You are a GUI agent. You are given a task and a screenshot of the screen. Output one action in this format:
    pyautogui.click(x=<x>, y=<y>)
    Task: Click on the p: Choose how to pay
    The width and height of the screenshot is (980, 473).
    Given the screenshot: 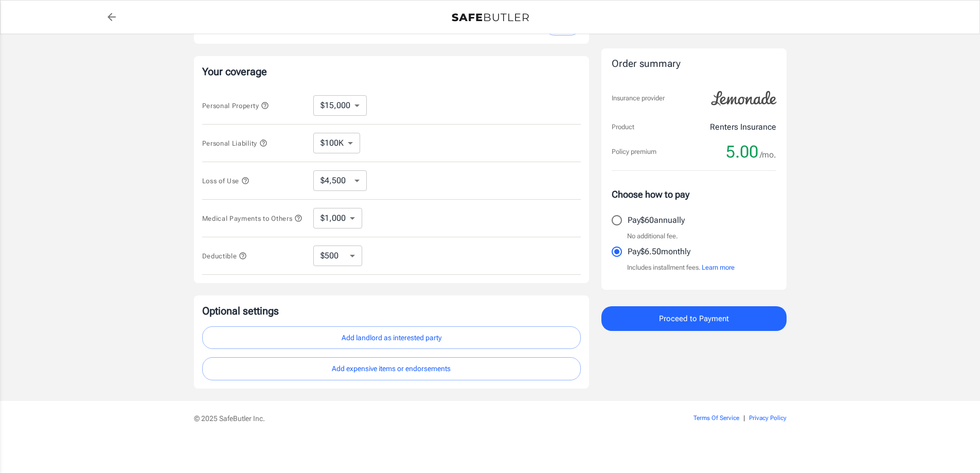 What is the action you would take?
    pyautogui.click(x=694, y=194)
    